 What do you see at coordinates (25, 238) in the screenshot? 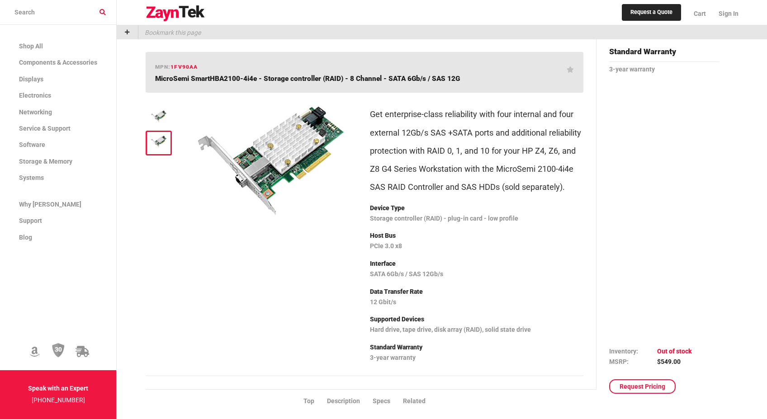
I see `span: Blog` at bounding box center [25, 238].